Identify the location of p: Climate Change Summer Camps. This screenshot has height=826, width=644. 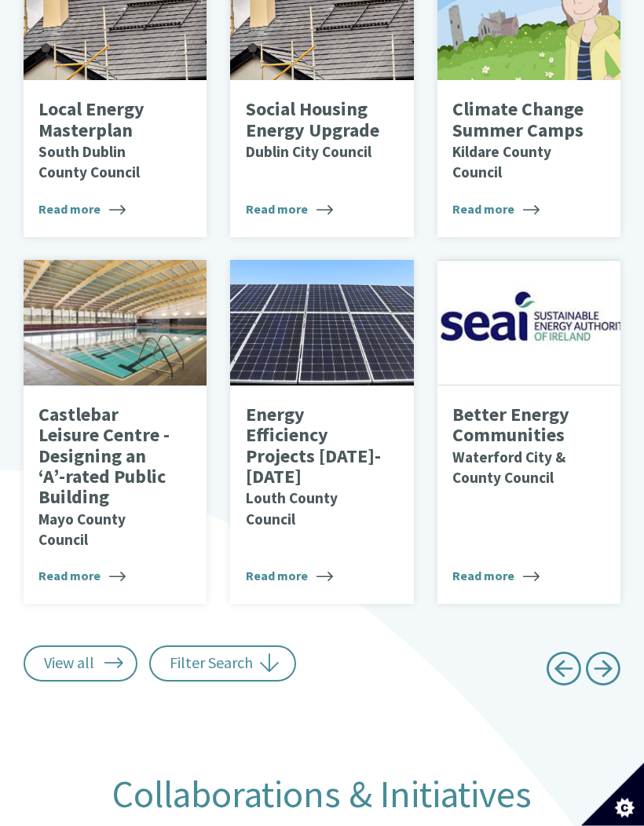
(521, 142).